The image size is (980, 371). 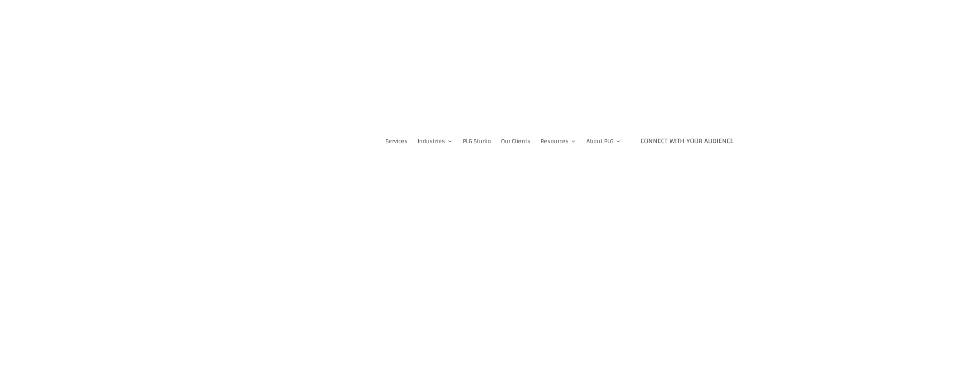 What do you see at coordinates (435, 141) in the screenshot?
I see `a: Industries` at bounding box center [435, 141].